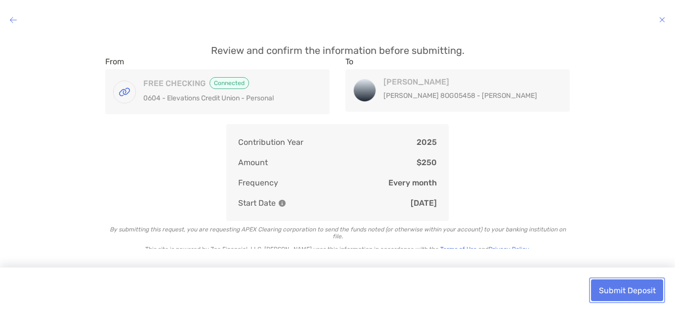  Describe the element at coordinates (271, 142) in the screenshot. I see `p: Contribution Year` at that location.